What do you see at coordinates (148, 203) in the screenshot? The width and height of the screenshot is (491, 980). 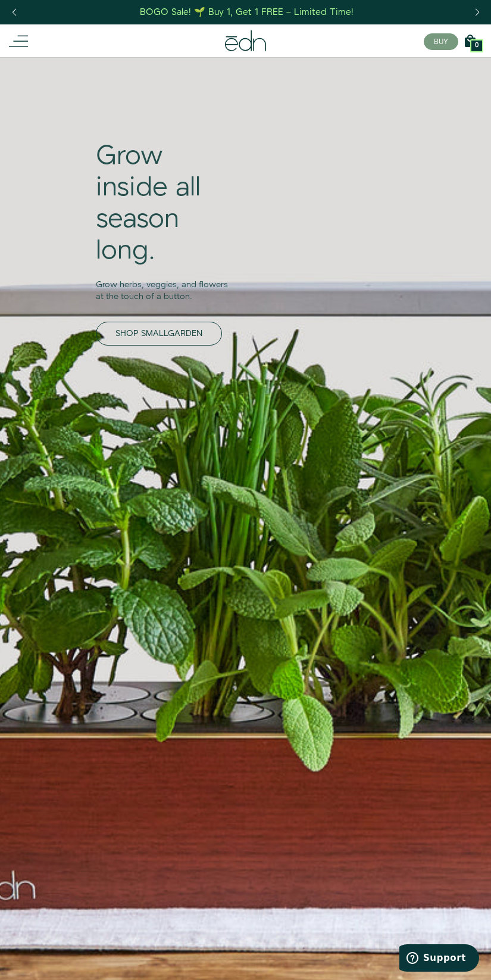 I see `span: Grow inside all season long.` at bounding box center [148, 203].